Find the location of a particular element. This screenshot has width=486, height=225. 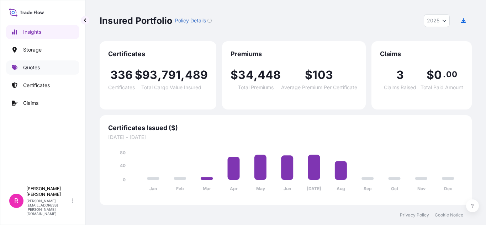

a: Claims is located at coordinates (43, 103).